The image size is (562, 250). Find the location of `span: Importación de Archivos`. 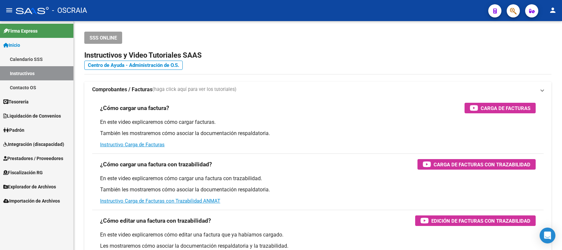

span: Importación de Archivos is located at coordinates (32, 201).